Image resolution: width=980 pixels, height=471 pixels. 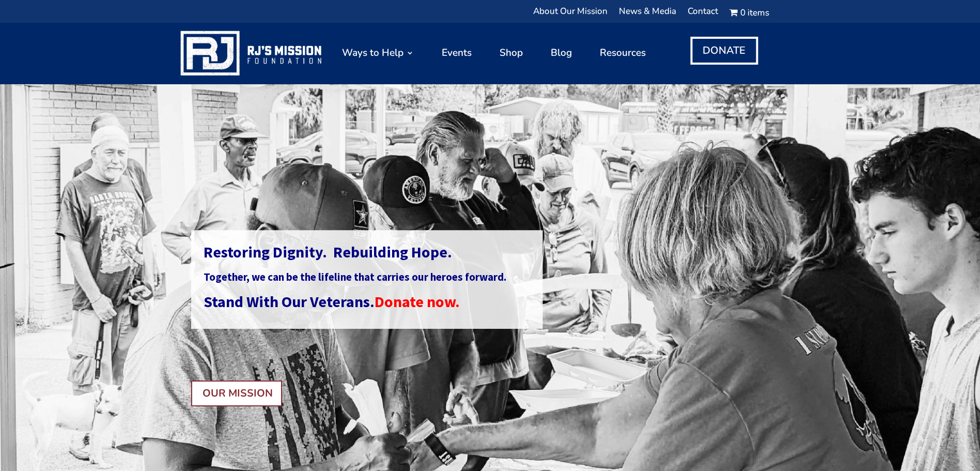 What do you see at coordinates (511, 53) in the screenshot?
I see `a: Shop` at bounding box center [511, 53].